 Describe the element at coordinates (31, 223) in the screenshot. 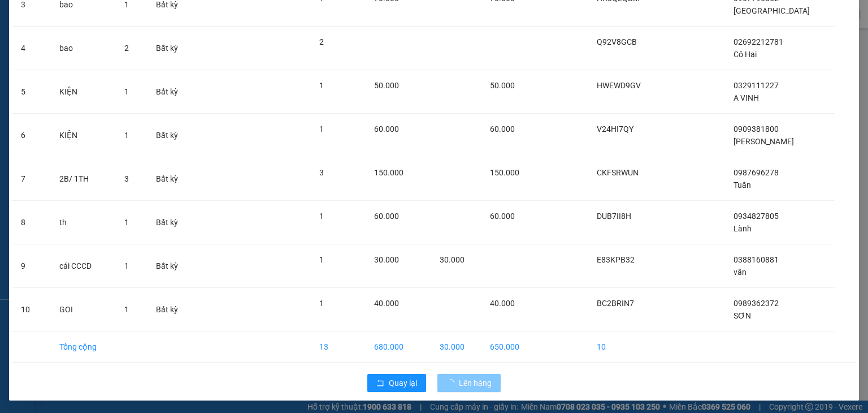

I see `td: 8` at that location.